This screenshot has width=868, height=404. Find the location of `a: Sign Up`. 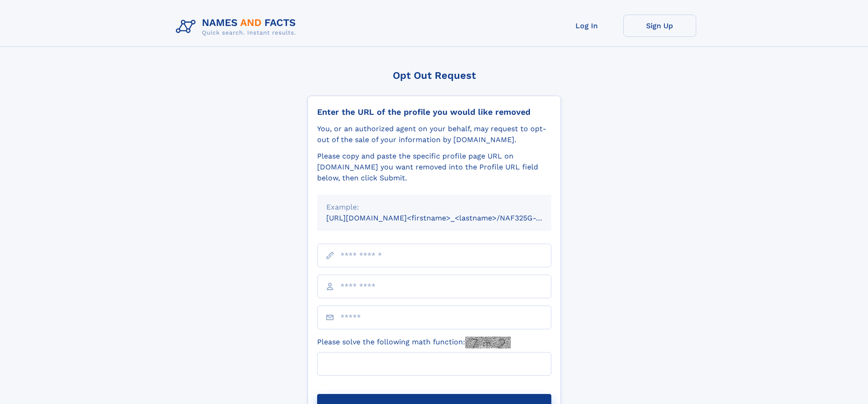

a: Sign Up is located at coordinates (659, 25).